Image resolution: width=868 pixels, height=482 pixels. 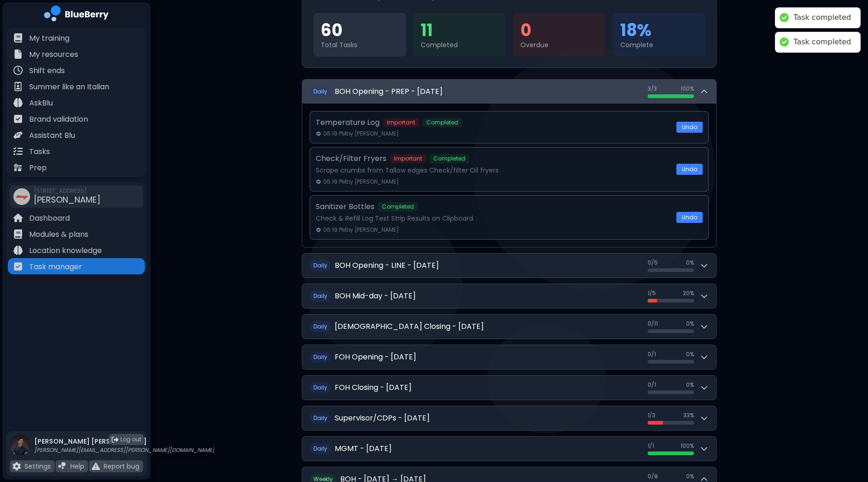 What do you see at coordinates (348, 123) in the screenshot?
I see `p: Temperature Log` at bounding box center [348, 123].